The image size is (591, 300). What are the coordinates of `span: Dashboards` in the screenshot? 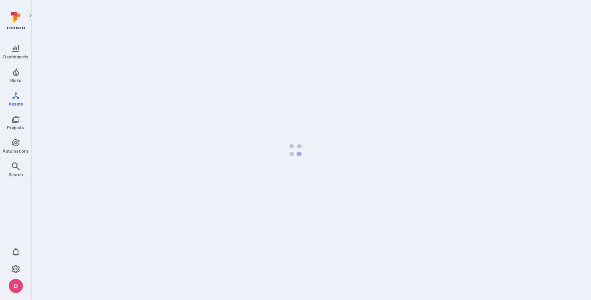 It's located at (16, 57).